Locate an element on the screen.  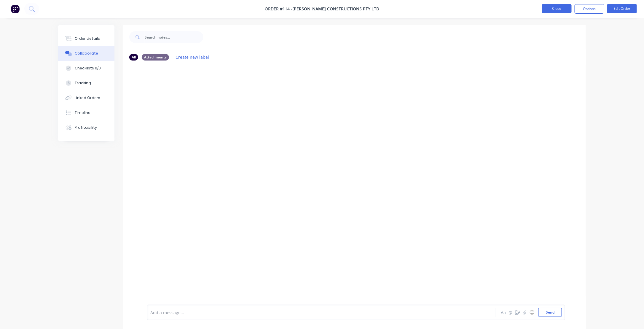
div: Attachments is located at coordinates (155, 57).